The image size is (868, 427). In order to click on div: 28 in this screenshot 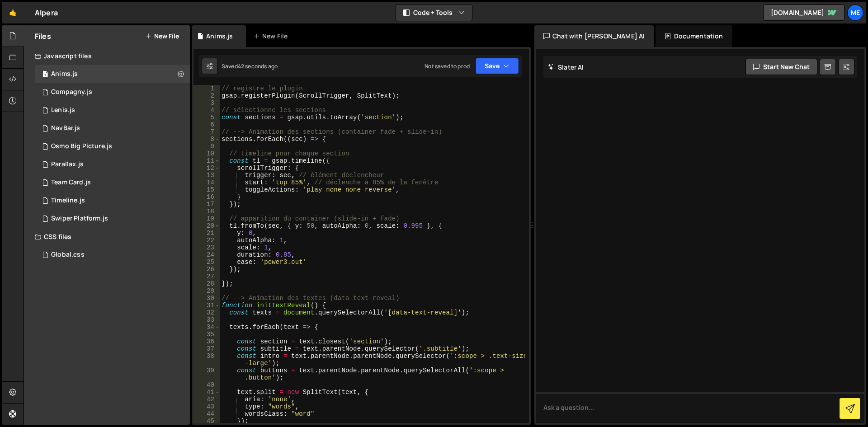, I will do `click(207, 284)`.